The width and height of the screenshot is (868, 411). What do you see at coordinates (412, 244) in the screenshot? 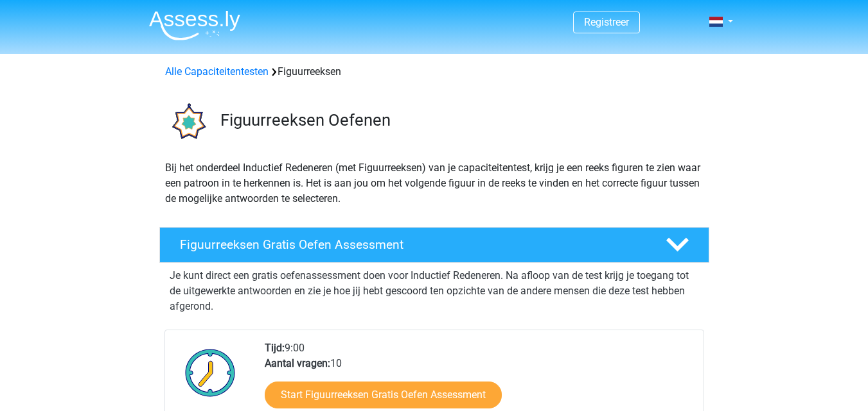
I see `h4: Figuurreeksen Gratis Oefen Assessment` at bounding box center [412, 244].